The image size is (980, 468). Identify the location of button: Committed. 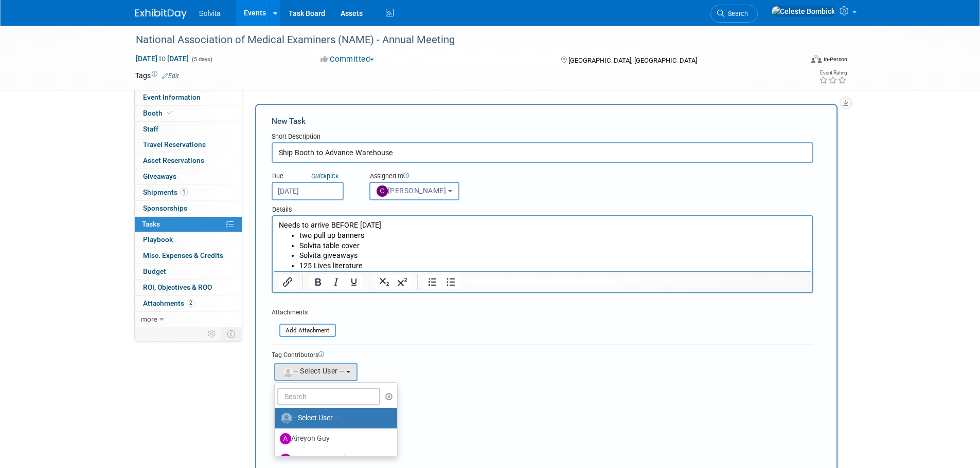
(348, 59).